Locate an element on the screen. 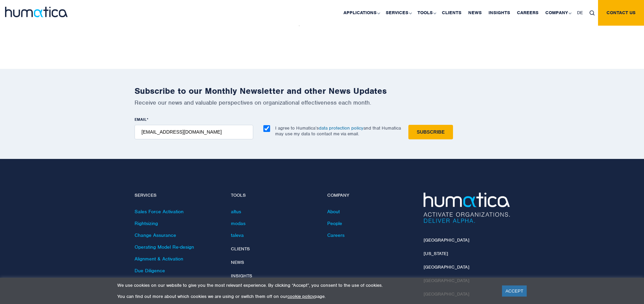 This screenshot has width=644, height=304. a: News is located at coordinates (237, 262).